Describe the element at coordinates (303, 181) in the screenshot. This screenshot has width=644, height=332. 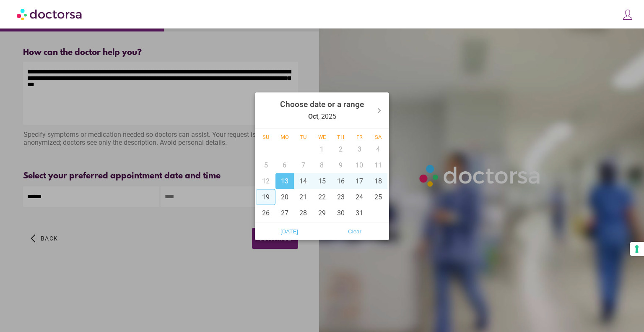
I see `div: 14` at that location.